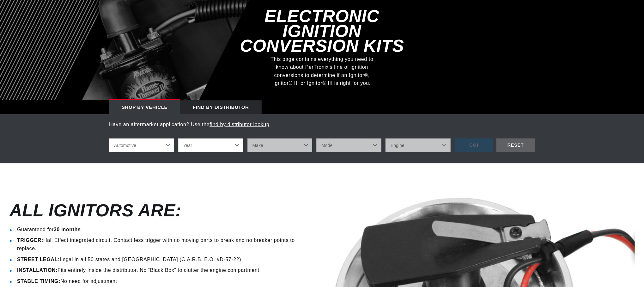  What do you see at coordinates (322, 124) in the screenshot?
I see `p: Have an aftermarket application? Use the` at bounding box center [322, 124].